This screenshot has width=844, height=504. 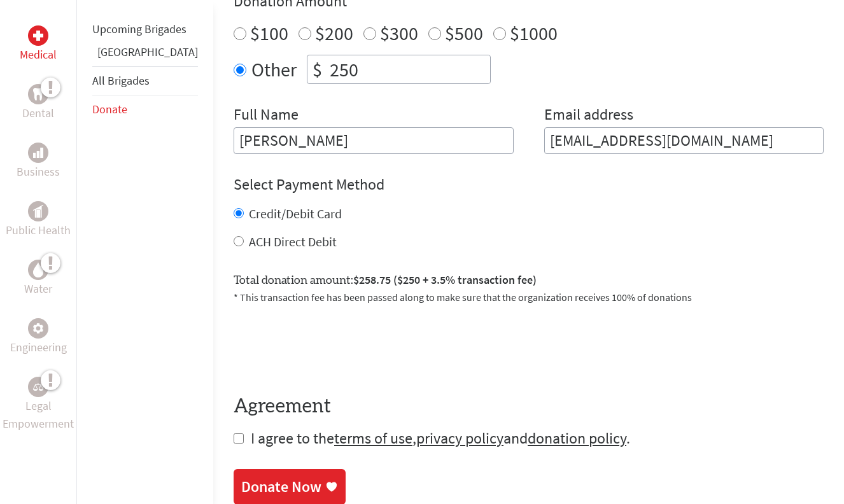 What do you see at coordinates (577, 438) in the screenshot?
I see `a: donation policy` at bounding box center [577, 438].